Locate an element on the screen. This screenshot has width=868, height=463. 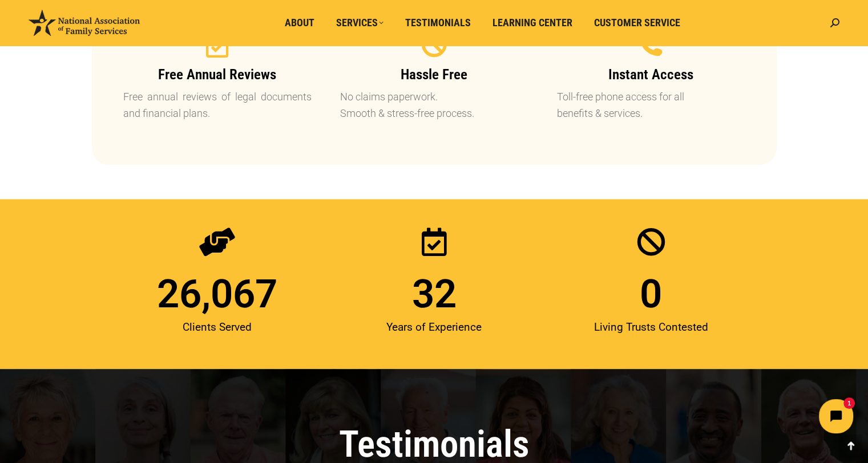
span: About is located at coordinates (299, 23).